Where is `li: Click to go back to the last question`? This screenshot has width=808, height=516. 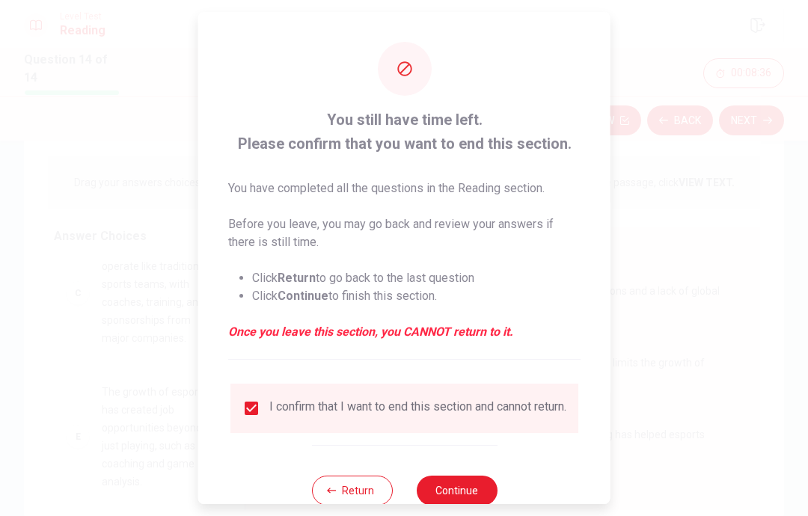 li: Click to go back to the last question is located at coordinates (416, 278).